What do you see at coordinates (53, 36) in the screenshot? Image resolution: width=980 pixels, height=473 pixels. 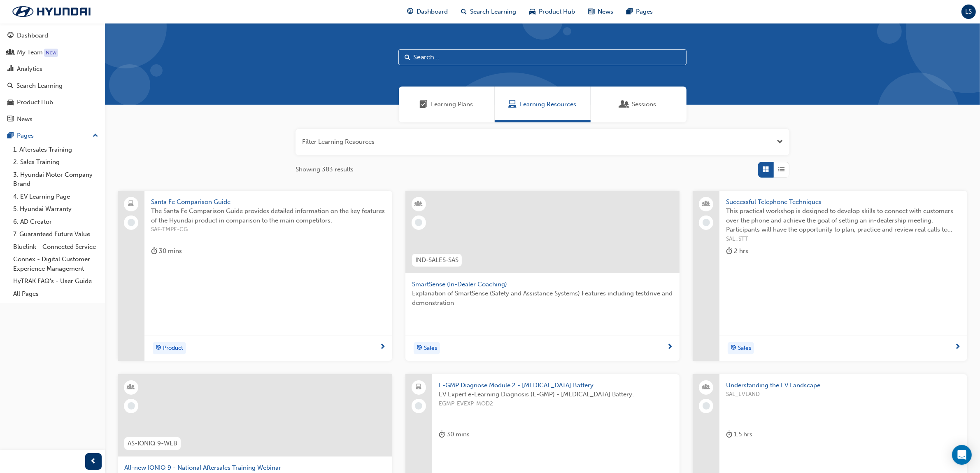 I see `a: Dashboard` at bounding box center [53, 36].